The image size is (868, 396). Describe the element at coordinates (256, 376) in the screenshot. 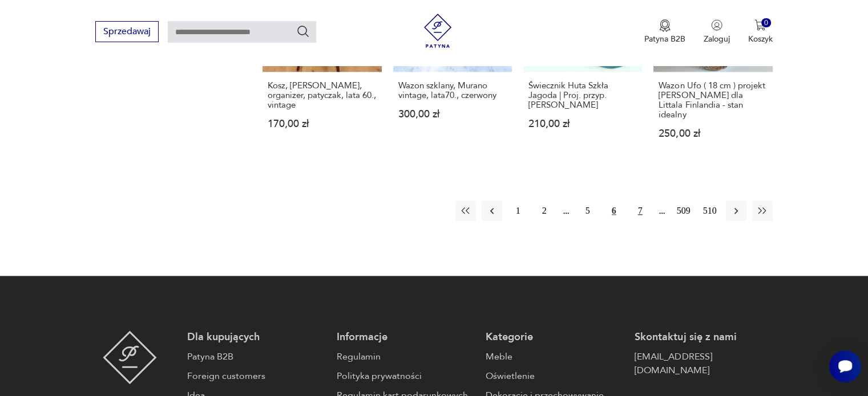

I see `a: Foreign customers` at that location.